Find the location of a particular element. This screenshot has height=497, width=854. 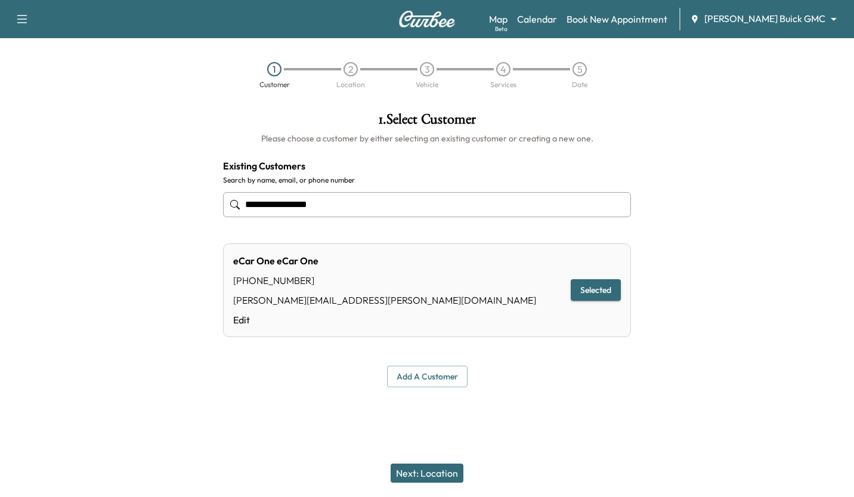

div: 4 is located at coordinates (503, 69).